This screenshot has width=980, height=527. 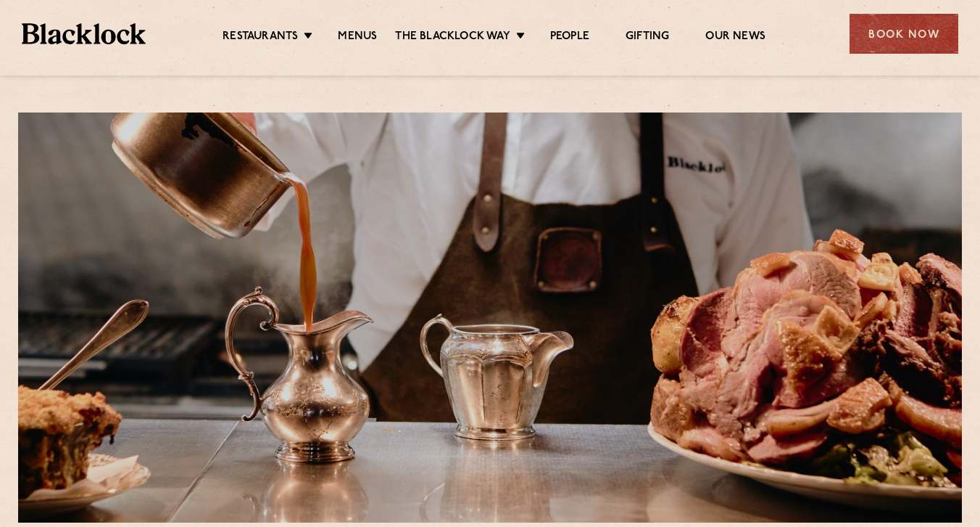 What do you see at coordinates (647, 38) in the screenshot?
I see `a: Gifting` at bounding box center [647, 38].